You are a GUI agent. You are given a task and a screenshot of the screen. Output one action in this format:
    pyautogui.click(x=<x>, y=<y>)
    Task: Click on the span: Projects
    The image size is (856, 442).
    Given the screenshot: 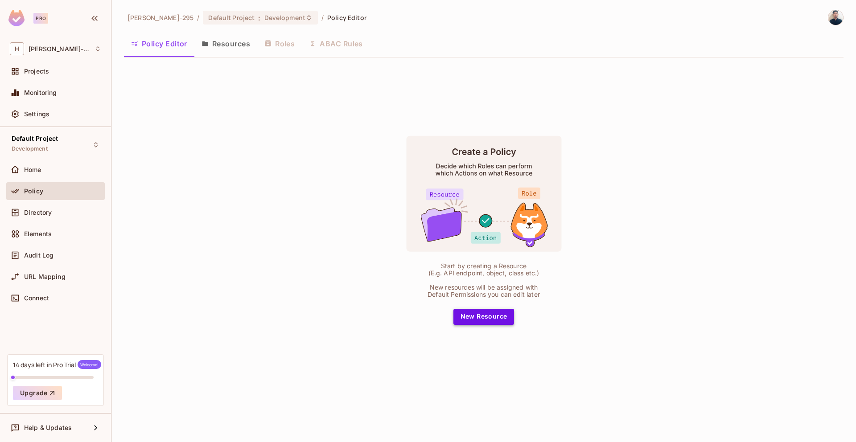 What is the action you would take?
    pyautogui.click(x=37, y=71)
    